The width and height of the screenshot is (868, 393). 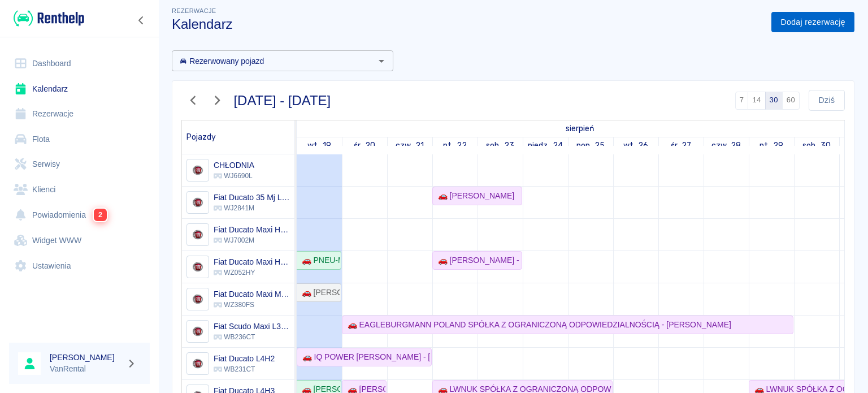 What do you see at coordinates (252, 208) in the screenshot?
I see `p: WJ2841M` at bounding box center [252, 208].